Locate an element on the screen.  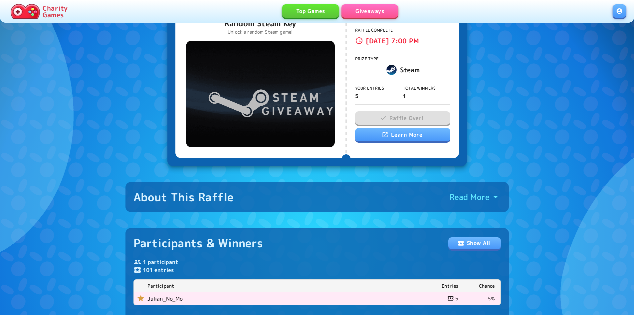
div: About This Raffle is located at coordinates (184, 197).